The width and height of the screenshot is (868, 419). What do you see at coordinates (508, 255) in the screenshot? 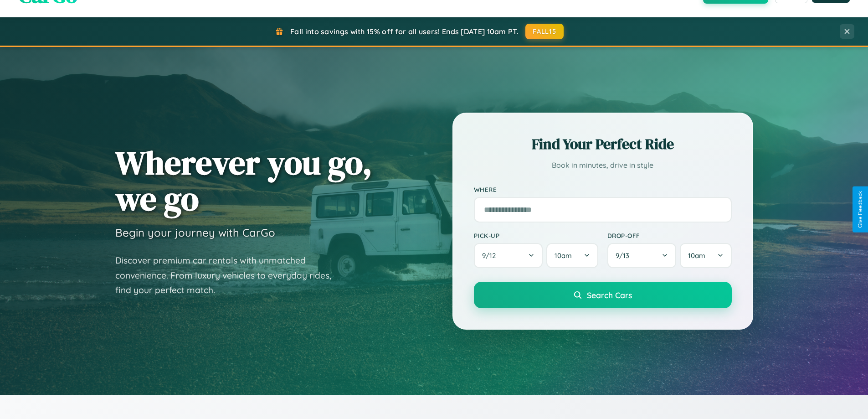
I see `button: 9/12` at bounding box center [508, 255].